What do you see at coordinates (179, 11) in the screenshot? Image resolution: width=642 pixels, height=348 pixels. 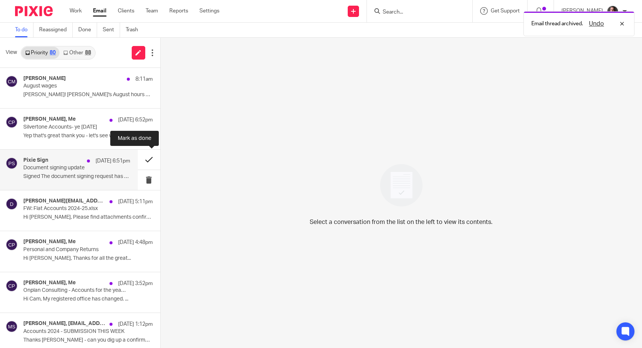 I see `a: Reports` at bounding box center [179, 11].